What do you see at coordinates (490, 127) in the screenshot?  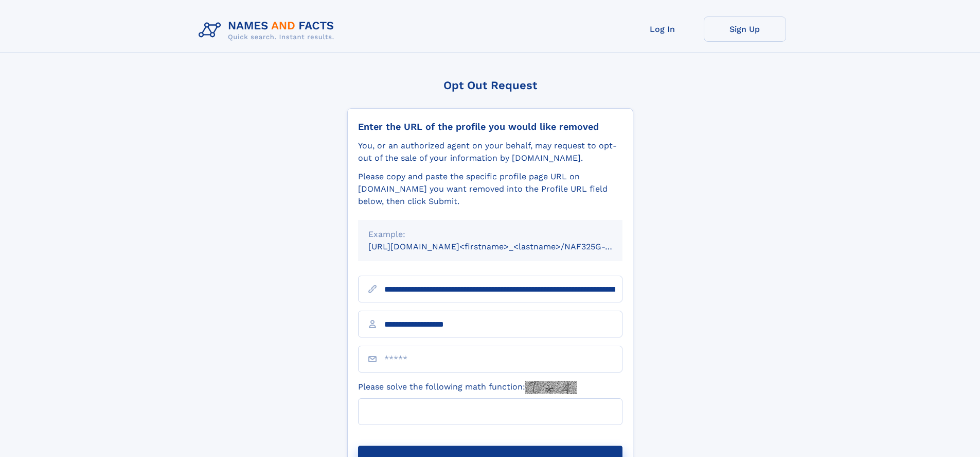 I see `div: Enter the URL of the profile you would like removed` at bounding box center [490, 127].